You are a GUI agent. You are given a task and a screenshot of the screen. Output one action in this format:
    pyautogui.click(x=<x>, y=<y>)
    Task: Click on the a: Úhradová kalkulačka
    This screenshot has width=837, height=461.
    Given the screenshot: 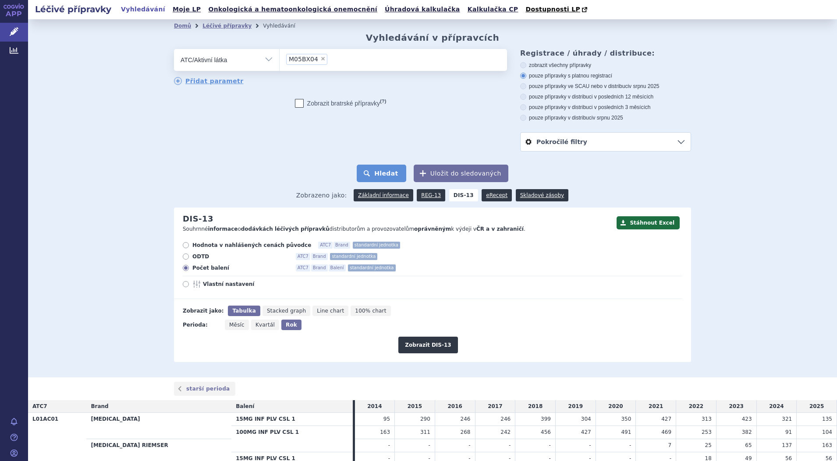 What is the action you would take?
    pyautogui.click(x=422, y=9)
    